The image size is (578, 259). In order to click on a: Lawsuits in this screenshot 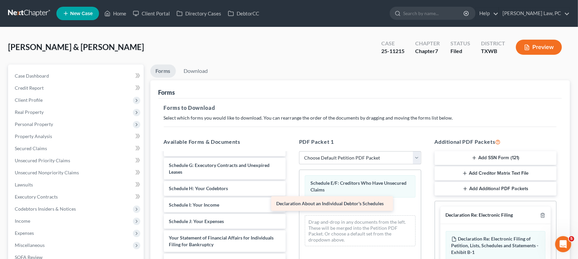, I will do `click(76, 184)`.